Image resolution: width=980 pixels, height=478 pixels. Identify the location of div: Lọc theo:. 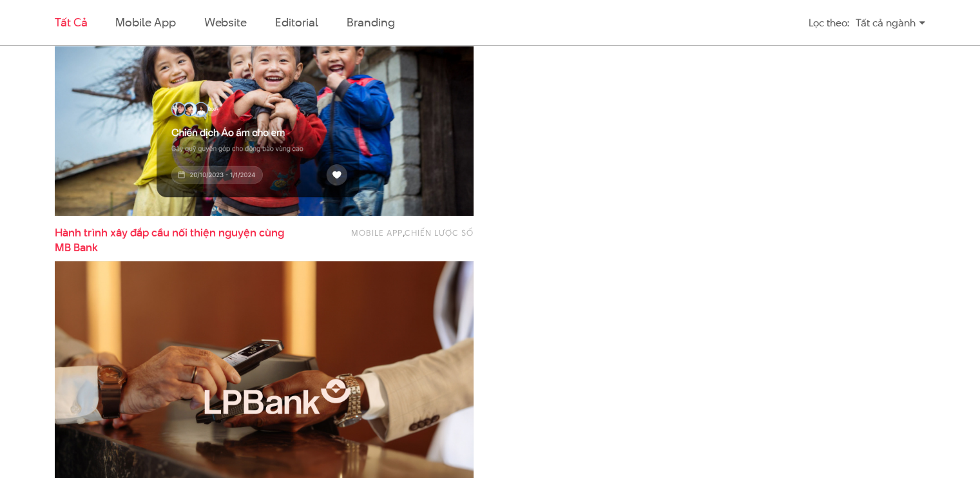
(829, 23).